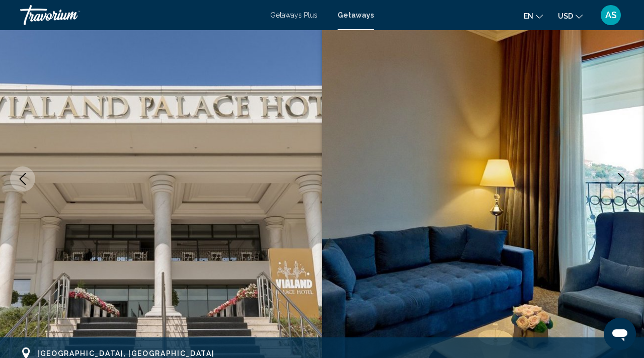 Image resolution: width=644 pixels, height=358 pixels. Describe the element at coordinates (22, 179) in the screenshot. I see `button: Previous image` at that location.